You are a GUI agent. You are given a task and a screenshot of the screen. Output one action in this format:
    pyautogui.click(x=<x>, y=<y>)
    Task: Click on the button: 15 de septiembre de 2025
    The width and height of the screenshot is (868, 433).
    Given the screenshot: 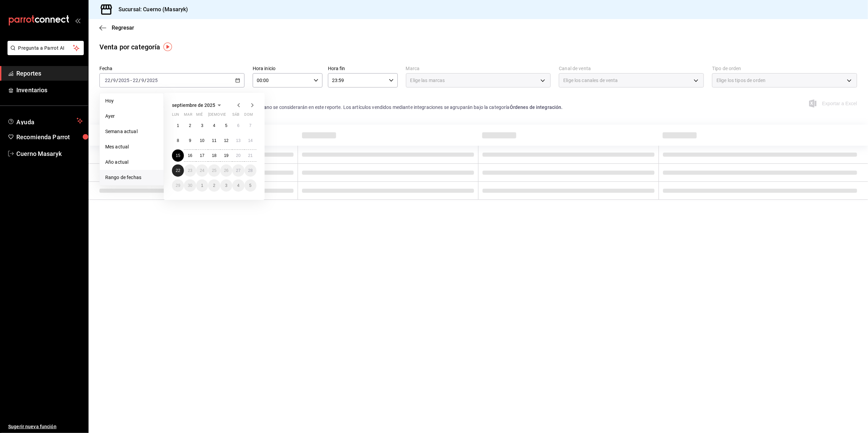 What is the action you would take?
    pyautogui.click(x=178, y=156)
    